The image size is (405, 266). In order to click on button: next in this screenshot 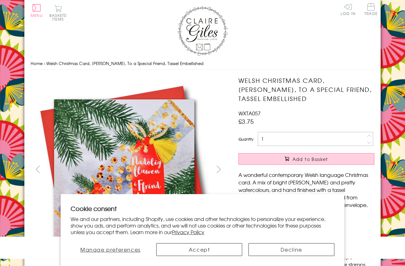, I will do `click(219, 169)`.